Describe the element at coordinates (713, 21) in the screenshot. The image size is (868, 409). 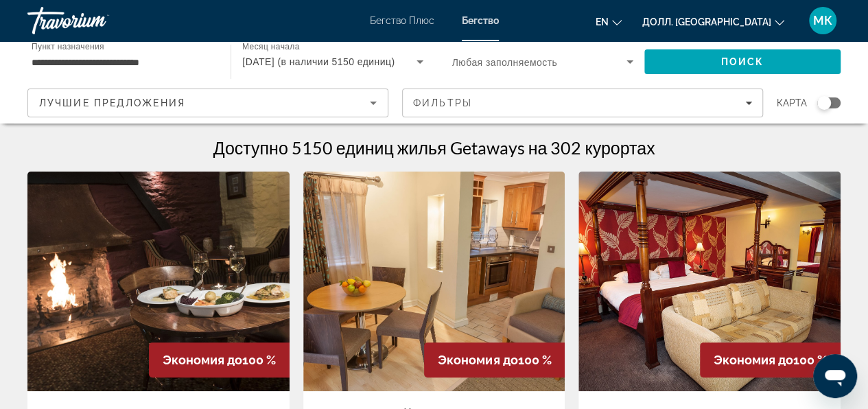
I see `button: Изменить валюту` at that location.